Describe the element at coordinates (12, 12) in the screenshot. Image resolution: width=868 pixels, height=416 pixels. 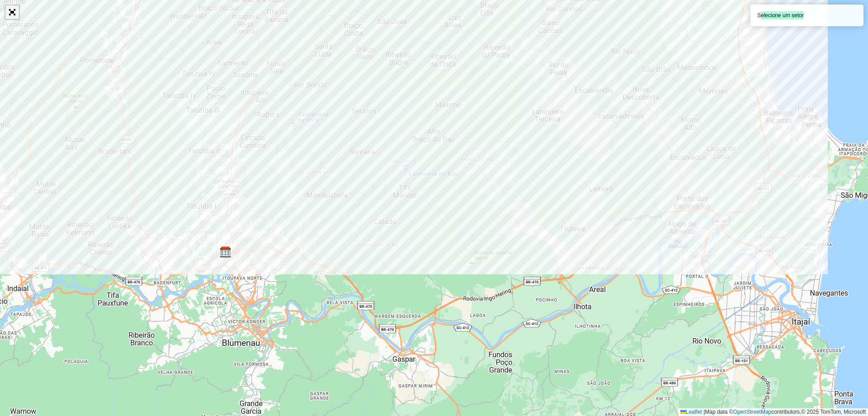
I see `a: Abrir mapa em tela cheia` at that location.